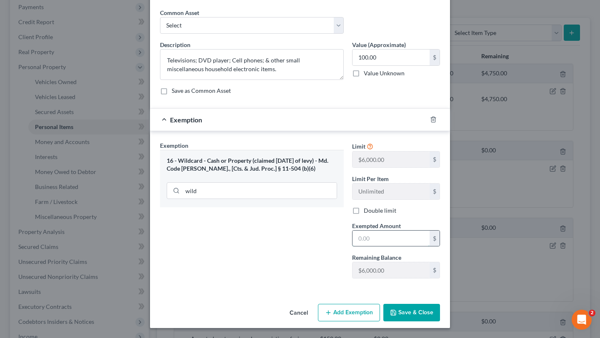  Describe the element at coordinates (379, 45) in the screenshot. I see `label: Value (Approximate)` at that location.